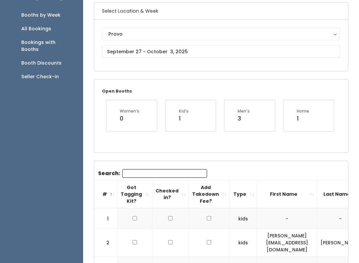  Describe the element at coordinates (40, 76) in the screenshot. I see `div: Seller Check-in` at that location.